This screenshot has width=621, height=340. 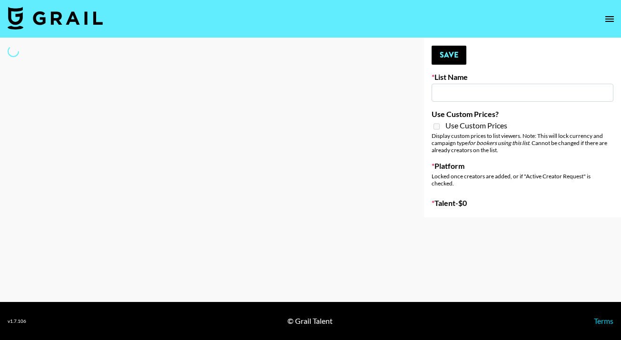 What do you see at coordinates (604, 321) in the screenshot?
I see `a: Terms` at bounding box center [604, 321].